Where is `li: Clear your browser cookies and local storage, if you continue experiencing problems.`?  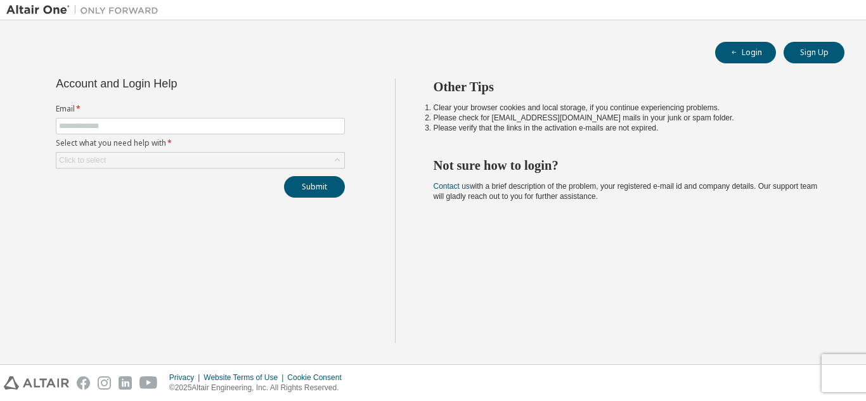 li: Clear your browser cookies and local storage, if you continue experiencing problems. is located at coordinates (628, 108).